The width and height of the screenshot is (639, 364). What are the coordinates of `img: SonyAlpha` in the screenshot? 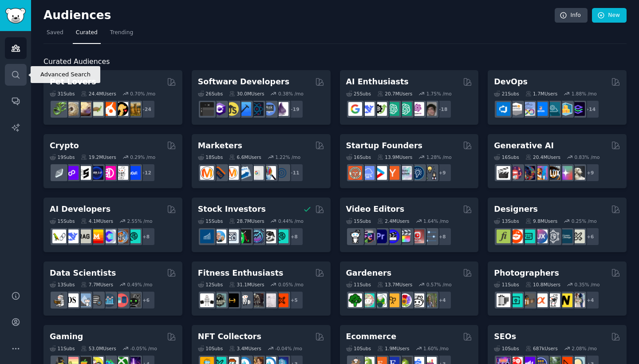 It's located at (541, 300).